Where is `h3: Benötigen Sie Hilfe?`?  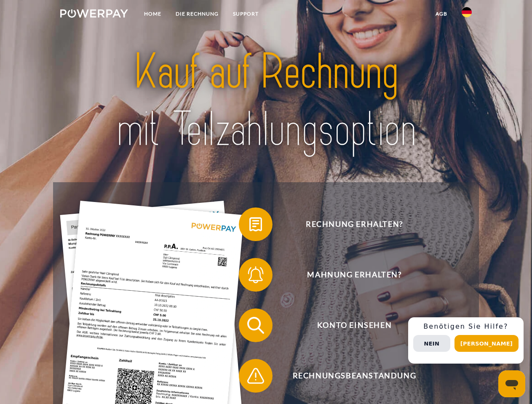 h3: Benötigen Sie Hilfe? is located at coordinates (466, 327).